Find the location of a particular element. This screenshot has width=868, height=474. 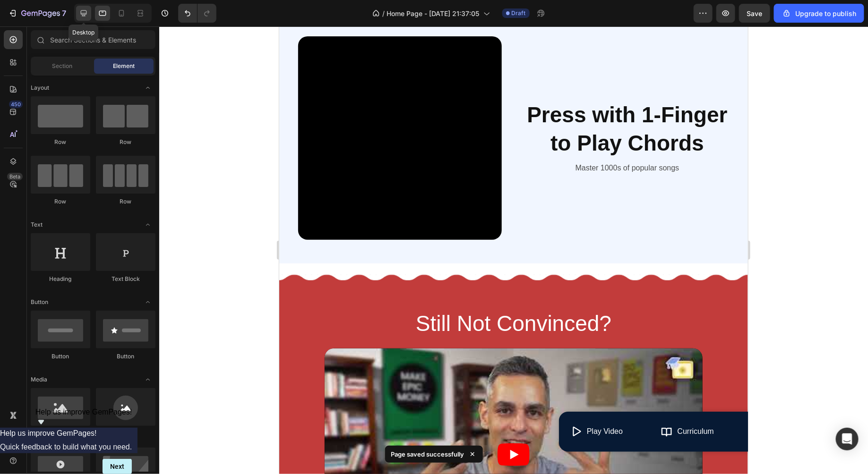

button: Play is located at coordinates (234, 428).